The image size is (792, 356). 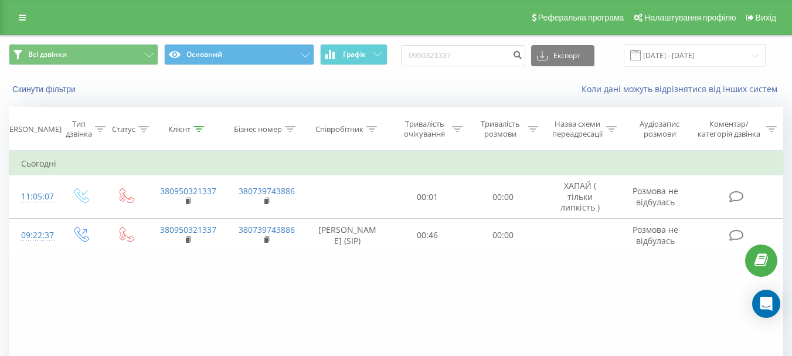 What do you see at coordinates (258, 129) in the screenshot?
I see `div: Бізнес номер` at bounding box center [258, 129].